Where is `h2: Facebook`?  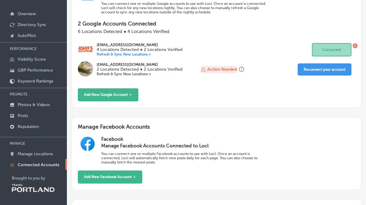
h2: Facebook is located at coordinates (228, 139).